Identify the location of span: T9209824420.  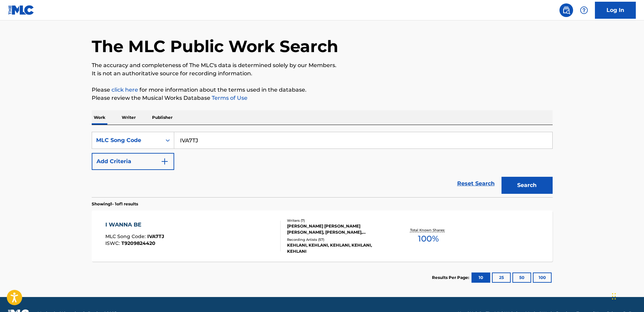
(138, 244).